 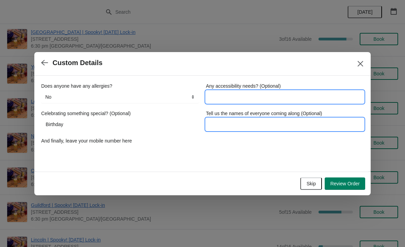 I want to click on h2: Custom Details, so click(x=78, y=63).